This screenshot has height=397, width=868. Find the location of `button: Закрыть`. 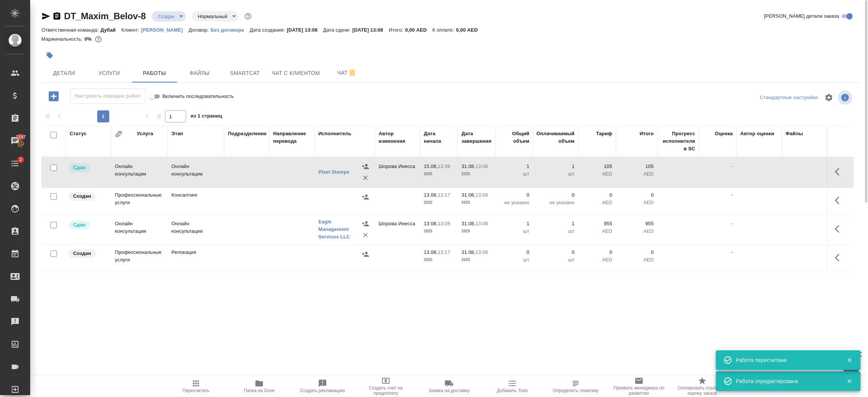

button: Закрыть is located at coordinates (849, 381).